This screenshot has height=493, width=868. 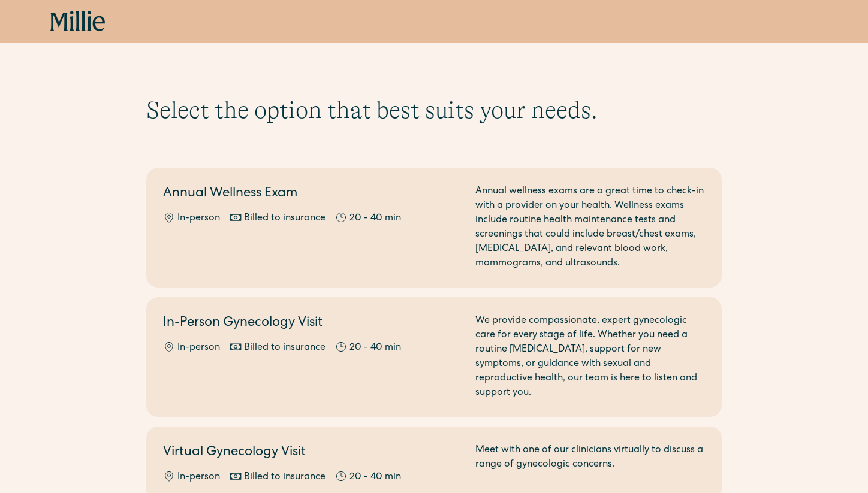 What do you see at coordinates (312, 453) in the screenshot?
I see `h2: Virtual Gynecology Visit` at bounding box center [312, 453].